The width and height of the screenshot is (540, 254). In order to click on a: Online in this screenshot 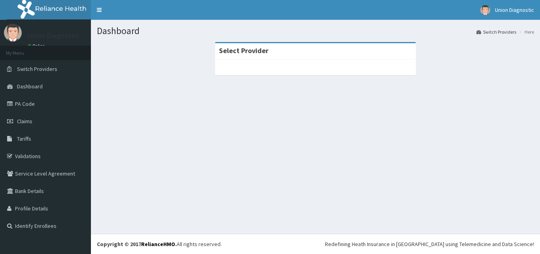, I will do `click(37, 46)`.